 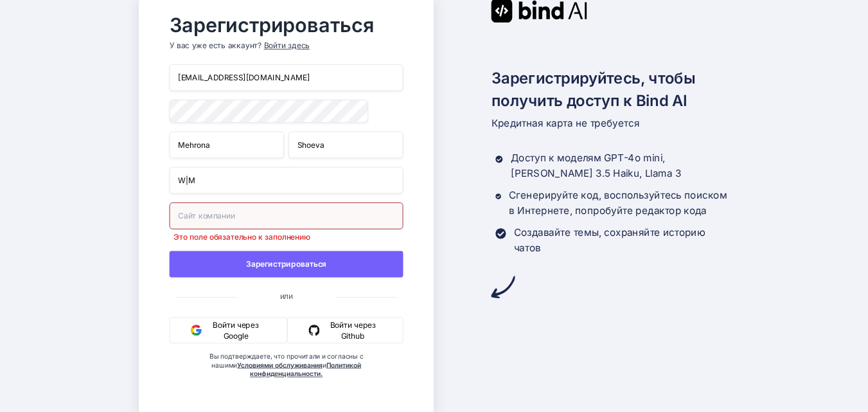 What do you see at coordinates (287, 45) in the screenshot?
I see `font: Войти здесь` at bounding box center [287, 45].